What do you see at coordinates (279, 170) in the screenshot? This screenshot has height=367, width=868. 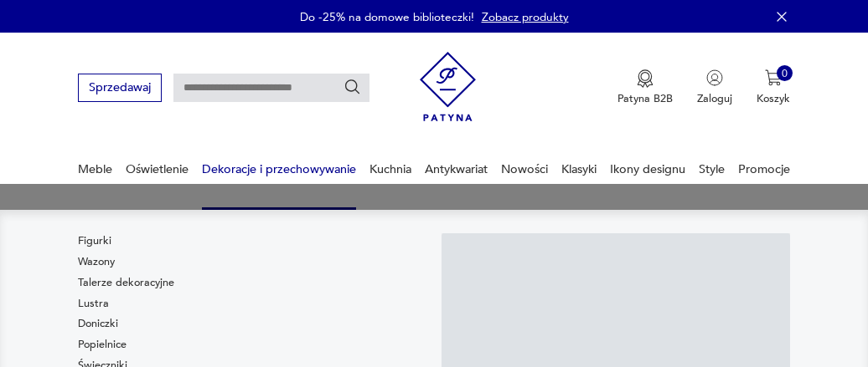 I see `a: Dekoracje i przechowywanie` at bounding box center [279, 170].